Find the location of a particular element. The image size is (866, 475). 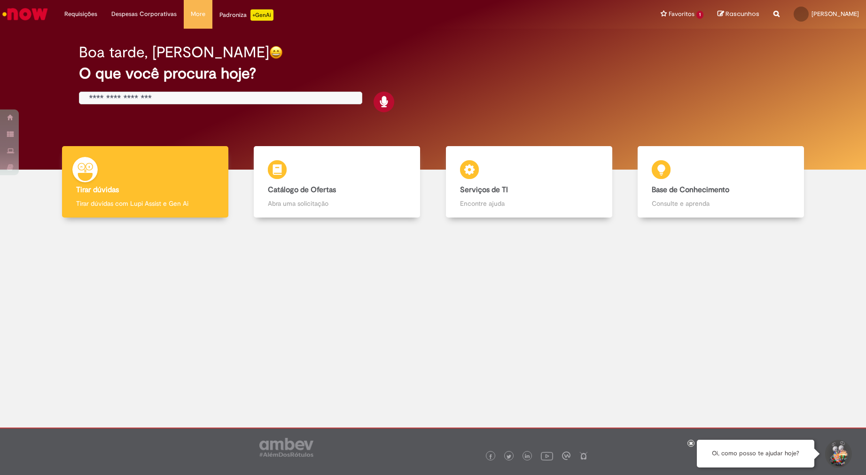

span: More is located at coordinates (198, 14).